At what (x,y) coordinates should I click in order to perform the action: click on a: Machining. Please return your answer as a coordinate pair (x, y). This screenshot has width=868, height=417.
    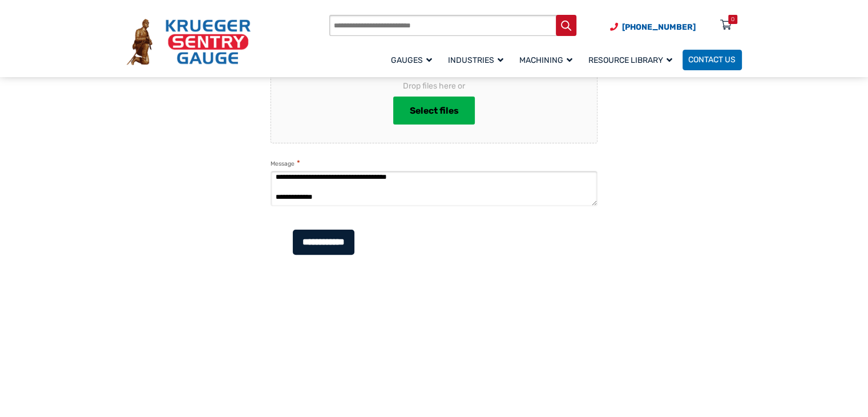
    Looking at the image, I should click on (548, 60).